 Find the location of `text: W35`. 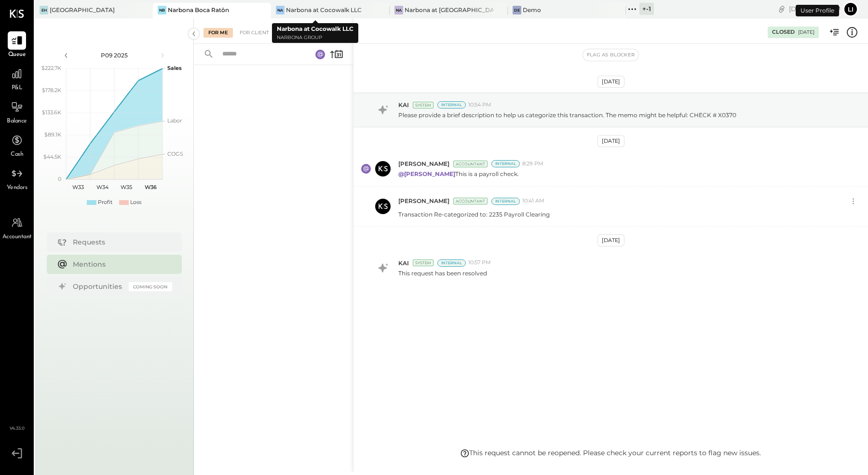

text: W35 is located at coordinates (126, 187).